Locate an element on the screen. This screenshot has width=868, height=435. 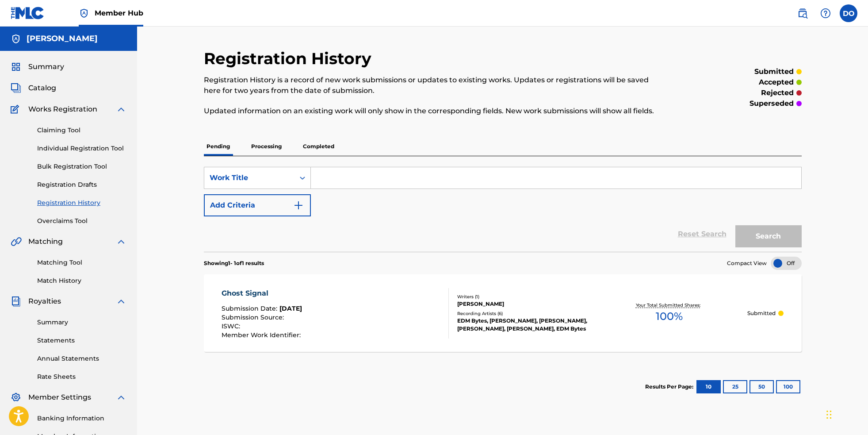
a: Individual Registration Tool is located at coordinates (82, 148).